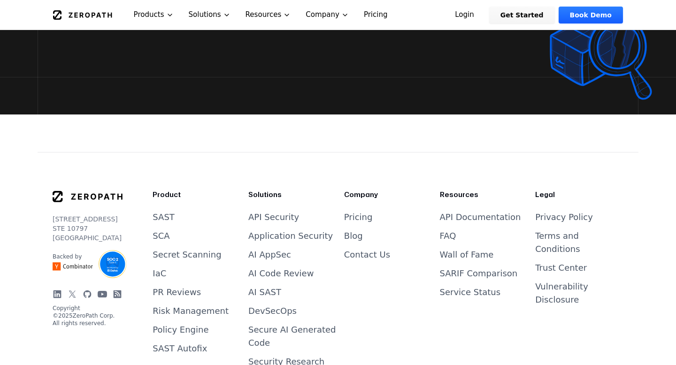 Image resolution: width=676 pixels, height=365 pixels. Describe the element at coordinates (161, 236) in the screenshot. I see `a: SCA` at that location.